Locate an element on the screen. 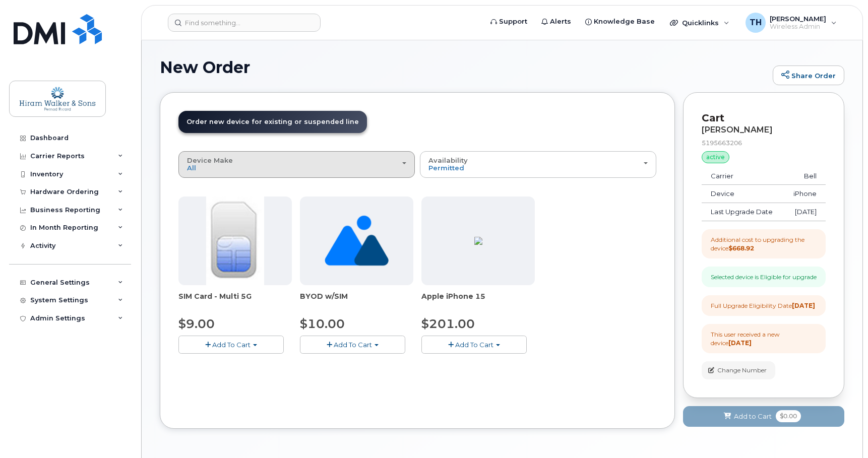 Image resolution: width=868 pixels, height=458 pixels. span: All is located at coordinates (192, 168).